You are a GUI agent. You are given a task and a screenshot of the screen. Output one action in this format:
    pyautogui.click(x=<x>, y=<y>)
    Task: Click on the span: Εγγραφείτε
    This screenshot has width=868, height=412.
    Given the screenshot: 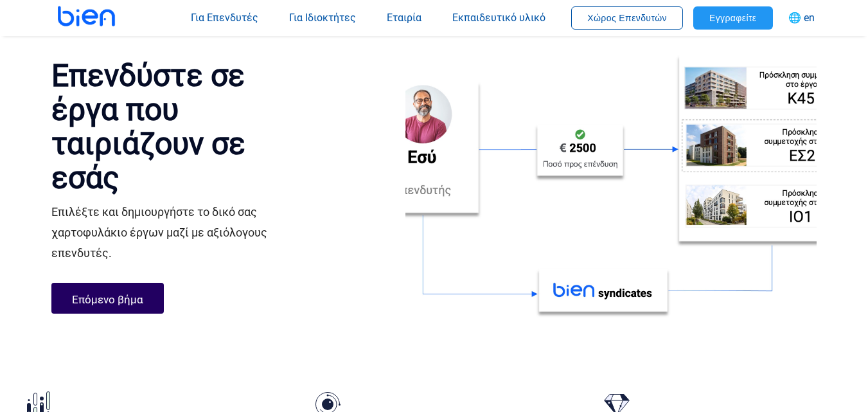 What is the action you would take?
    pyautogui.click(x=733, y=18)
    